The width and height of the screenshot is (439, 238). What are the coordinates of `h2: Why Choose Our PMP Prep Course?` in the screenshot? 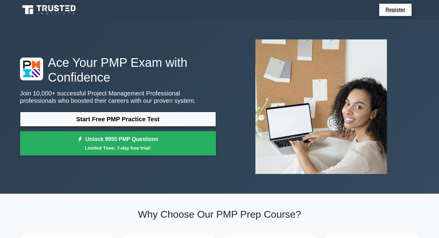 It's located at (219, 214).